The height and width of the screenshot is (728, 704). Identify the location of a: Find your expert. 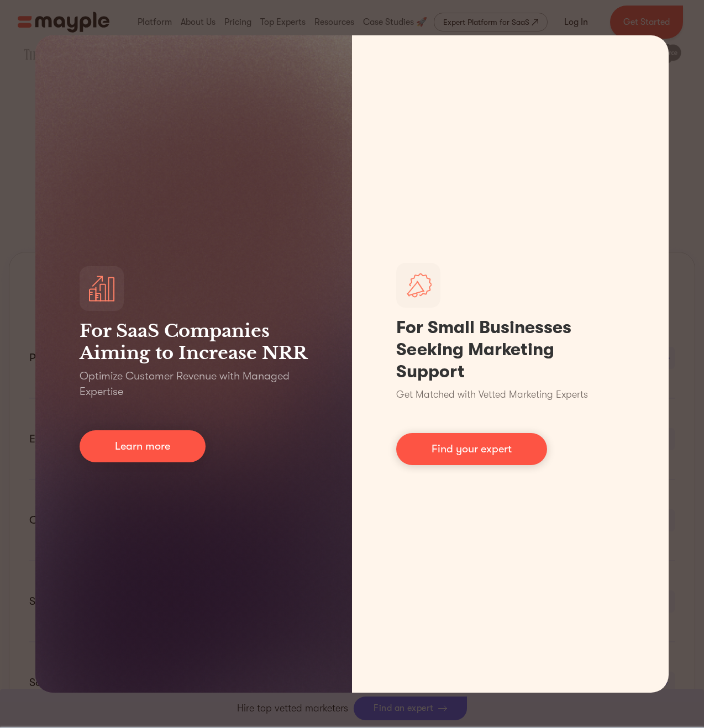
(471, 449).